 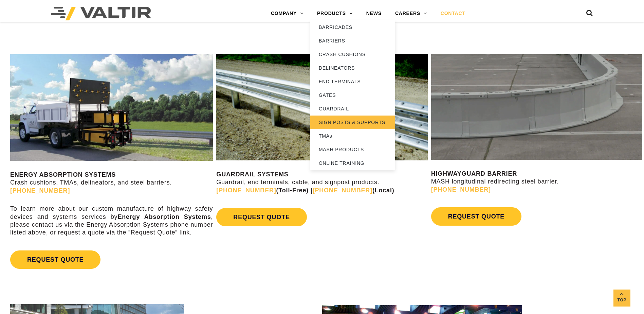 I want to click on span: Top, so click(x=622, y=300).